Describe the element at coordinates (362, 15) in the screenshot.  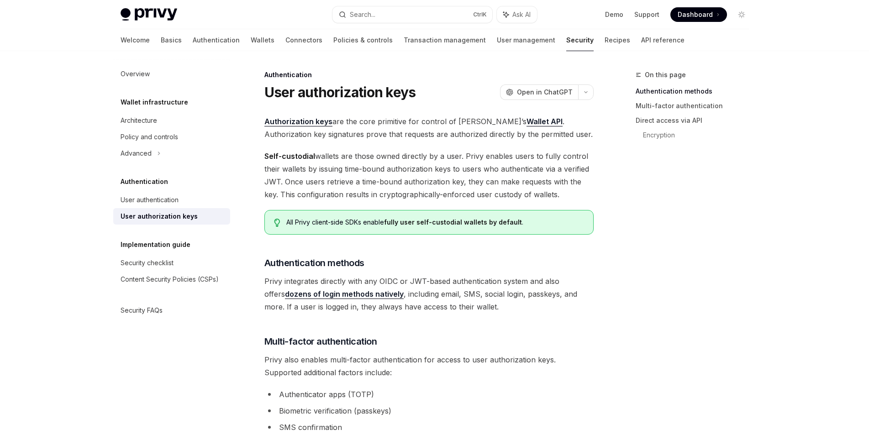
I see `div: Search...` at that location.